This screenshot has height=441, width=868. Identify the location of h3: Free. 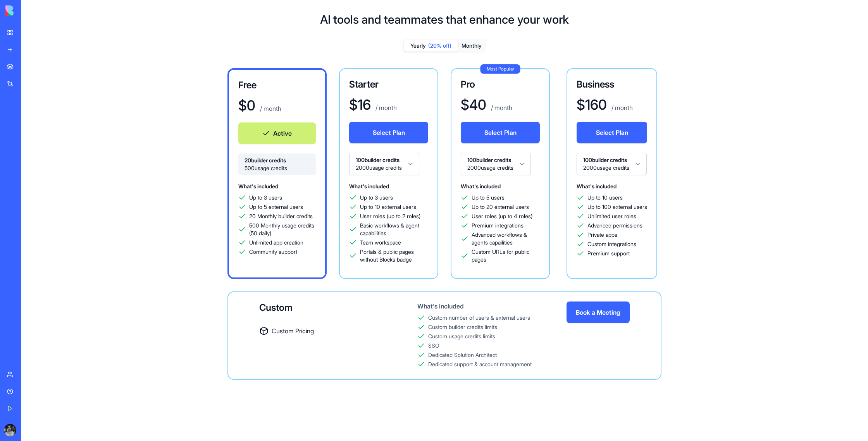
(277, 85).